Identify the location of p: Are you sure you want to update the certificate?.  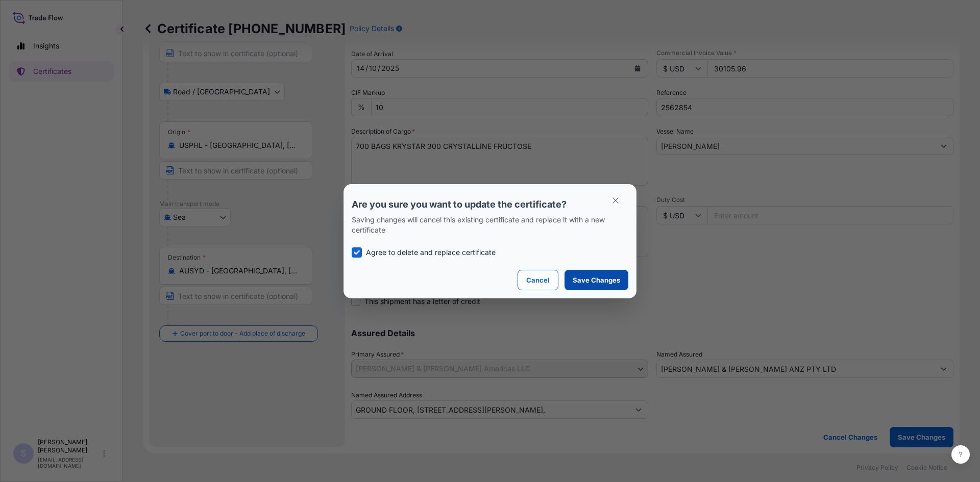
(490, 204).